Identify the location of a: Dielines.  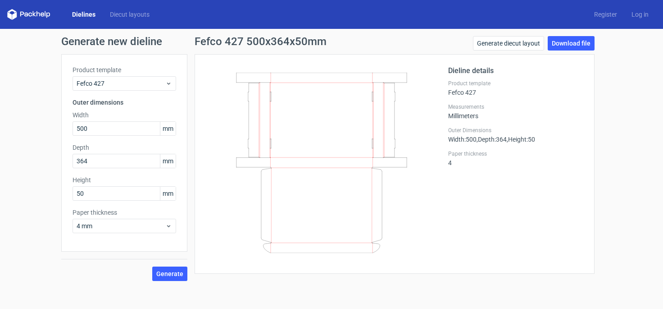
(84, 14).